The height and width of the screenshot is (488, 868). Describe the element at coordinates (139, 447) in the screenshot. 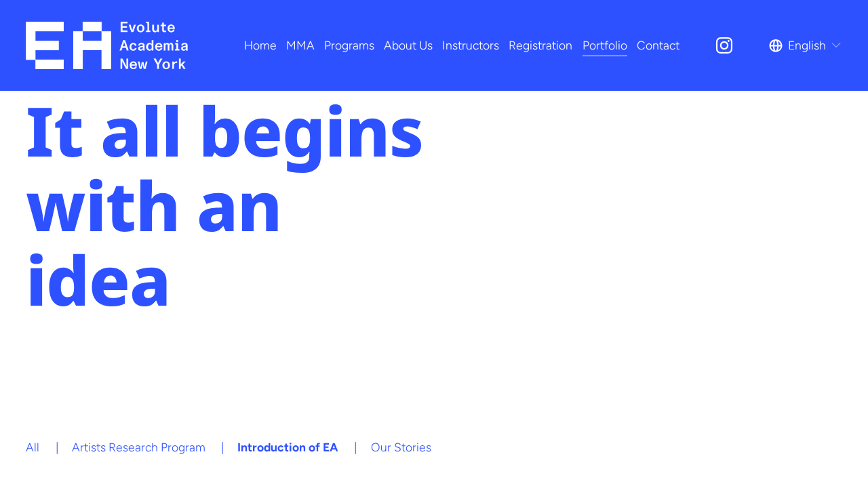

I see `a: Artists Research Program` at that location.